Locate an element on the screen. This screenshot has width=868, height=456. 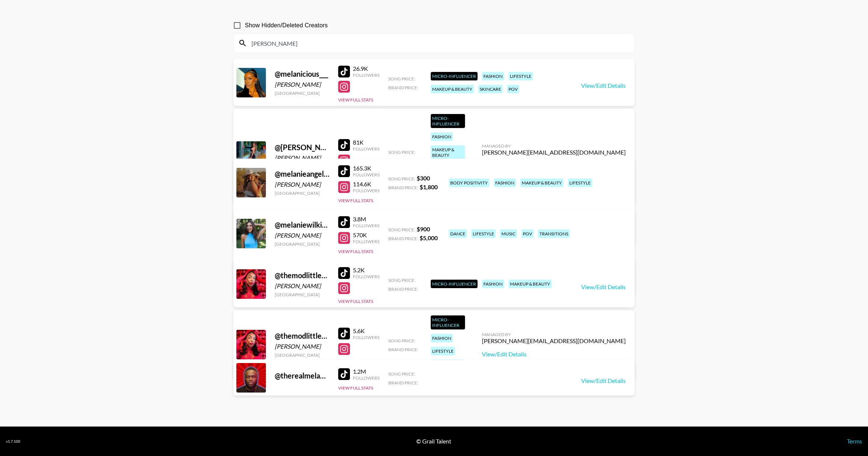
strong: $ 5,000 is located at coordinates (429, 237).